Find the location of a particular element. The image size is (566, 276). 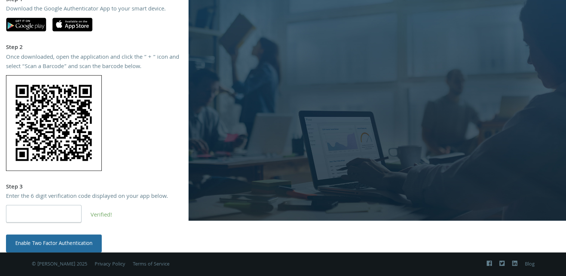

strong: Step 2 is located at coordinates (14, 48).